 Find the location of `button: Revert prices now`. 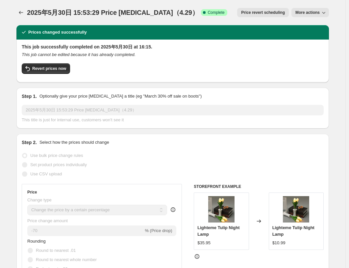

button: Revert prices now is located at coordinates (46, 68).